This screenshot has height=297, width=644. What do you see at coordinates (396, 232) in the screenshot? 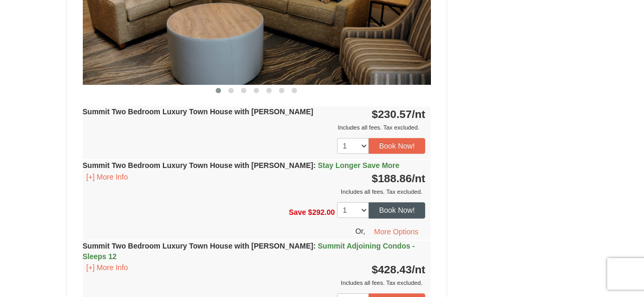
I see `button: More Options` at bounding box center [396, 232].